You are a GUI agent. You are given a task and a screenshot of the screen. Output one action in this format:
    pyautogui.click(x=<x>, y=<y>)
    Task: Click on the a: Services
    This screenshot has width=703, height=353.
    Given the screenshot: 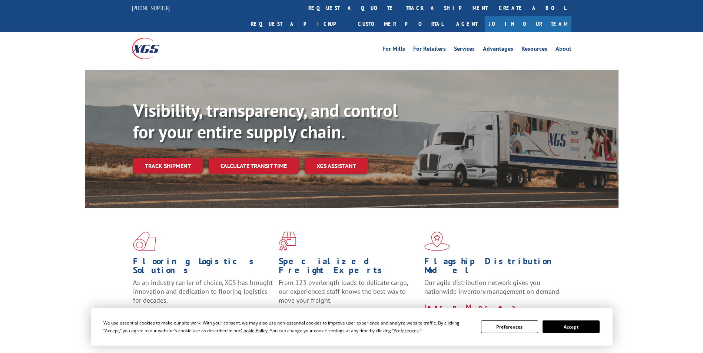 What is the action you would take?
    pyautogui.click(x=464, y=50)
    